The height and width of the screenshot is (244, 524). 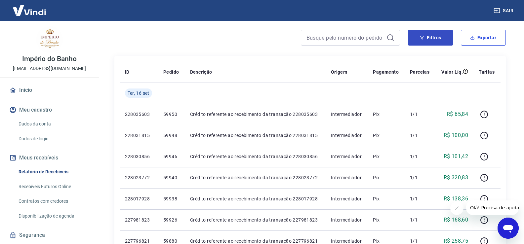 What do you see at coordinates (419, 72) in the screenshot?
I see `p: Parcelas` at bounding box center [419, 72].